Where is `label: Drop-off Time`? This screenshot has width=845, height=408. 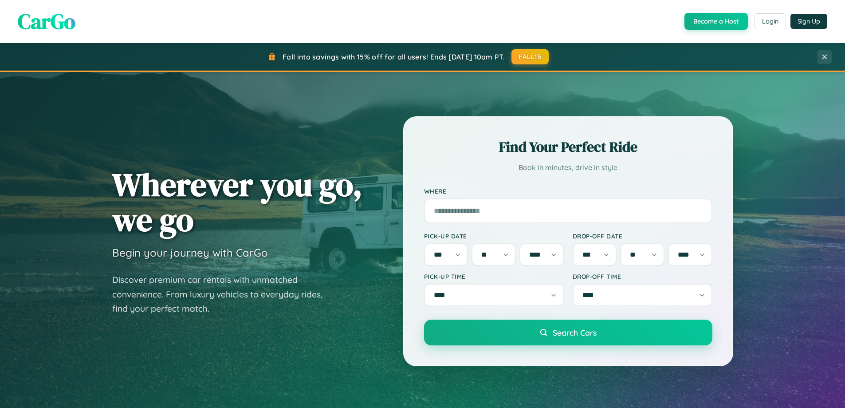 label: Drop-off Time is located at coordinates (642, 276).